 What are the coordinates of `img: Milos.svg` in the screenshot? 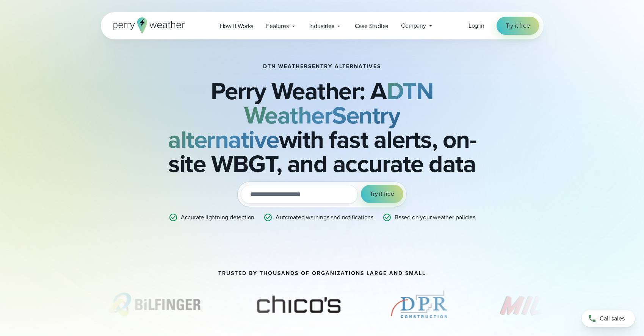 It's located at (539, 305).